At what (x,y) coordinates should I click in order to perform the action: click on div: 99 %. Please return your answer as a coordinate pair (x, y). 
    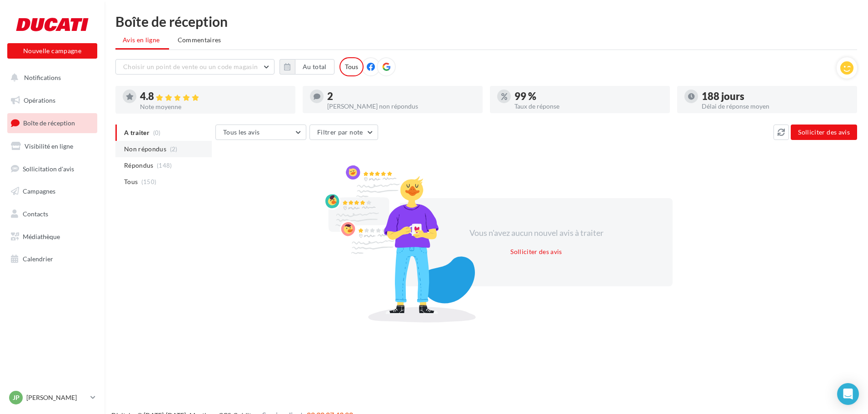
    Looking at the image, I should click on (589, 96).